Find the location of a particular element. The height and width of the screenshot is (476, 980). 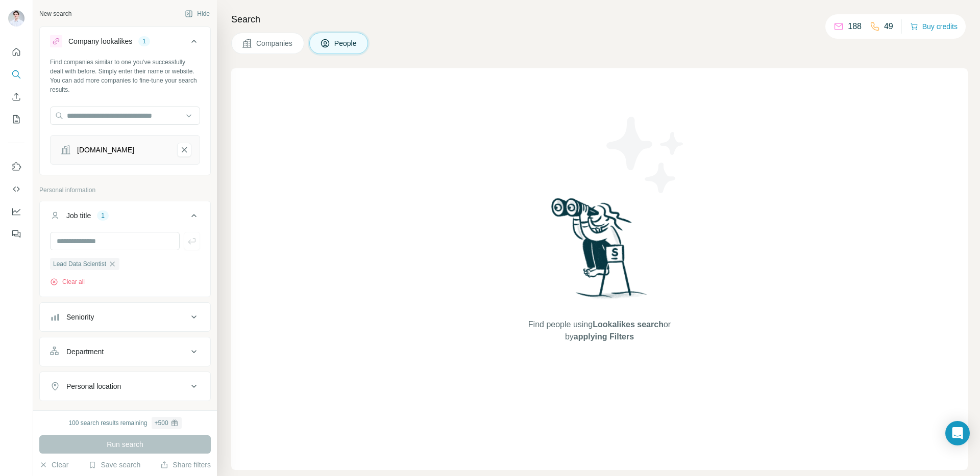

span: Lead Data Scientist is located at coordinates (80, 264).